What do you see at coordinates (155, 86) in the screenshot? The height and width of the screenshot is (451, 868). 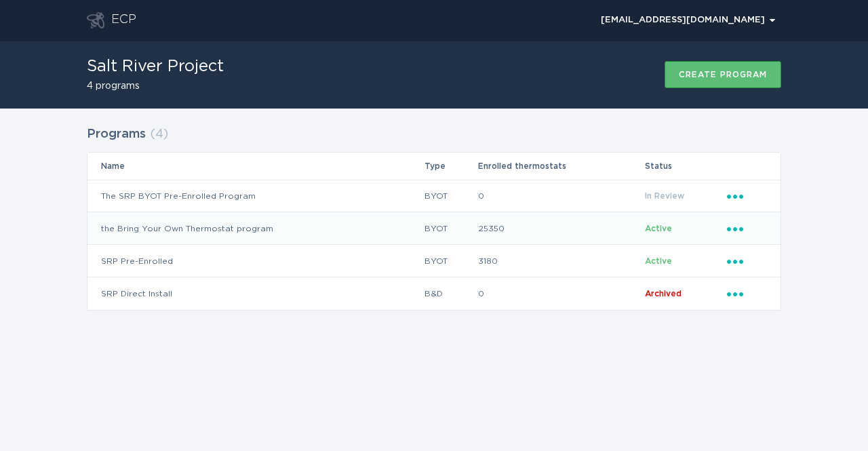 I see `h2: 4 programs` at bounding box center [155, 86].